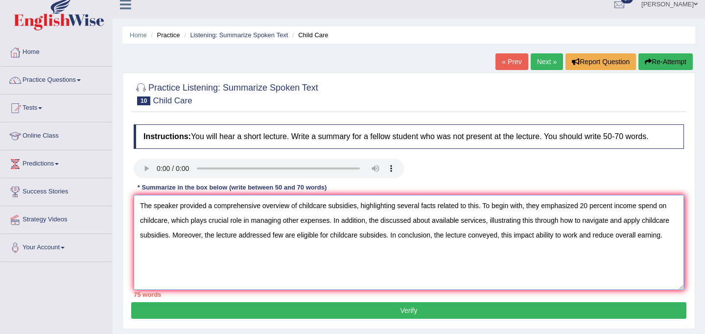 The image size is (705, 334). Describe the element at coordinates (56, 163) in the screenshot. I see `a: Predictions` at that location.